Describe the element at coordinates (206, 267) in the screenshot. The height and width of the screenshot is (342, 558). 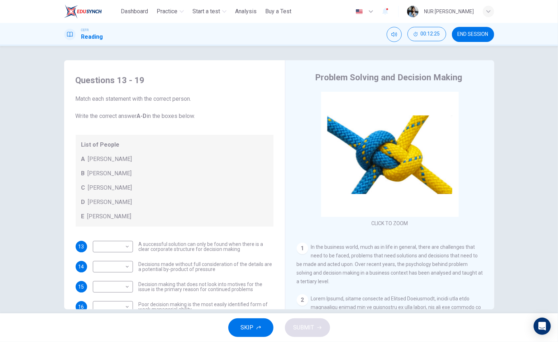
I see `span: Decisions made without full consideration of the details are a potential by-product of pressure` at that location.